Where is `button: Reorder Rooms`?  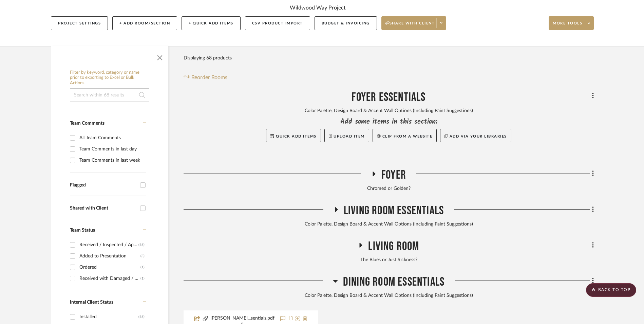 button: Reorder Rooms is located at coordinates (205, 77).